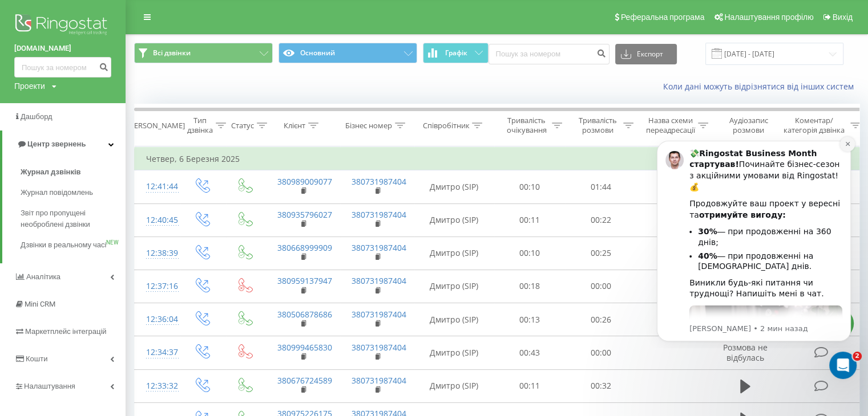 The width and height of the screenshot is (868, 416). Describe the element at coordinates (64, 245) in the screenshot. I see `span: Дзвінки в реальному часі` at that location.